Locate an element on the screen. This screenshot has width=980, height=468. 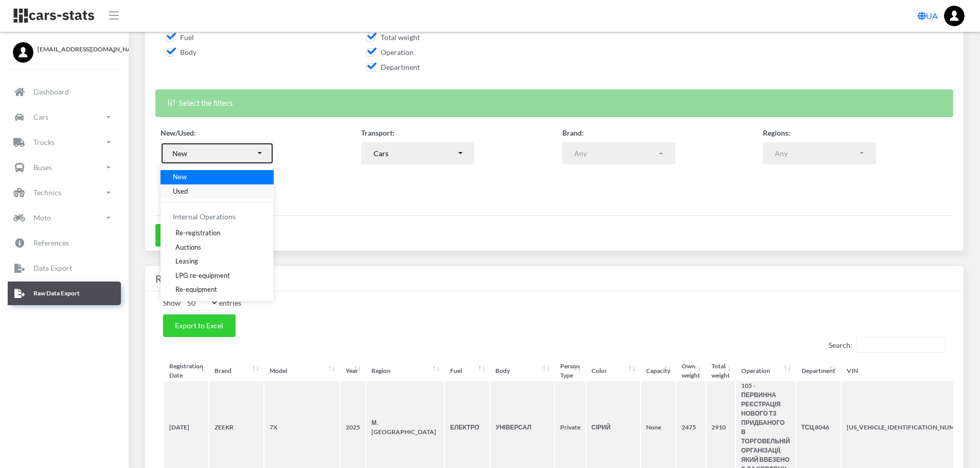
p: Trucks is located at coordinates (44, 142).